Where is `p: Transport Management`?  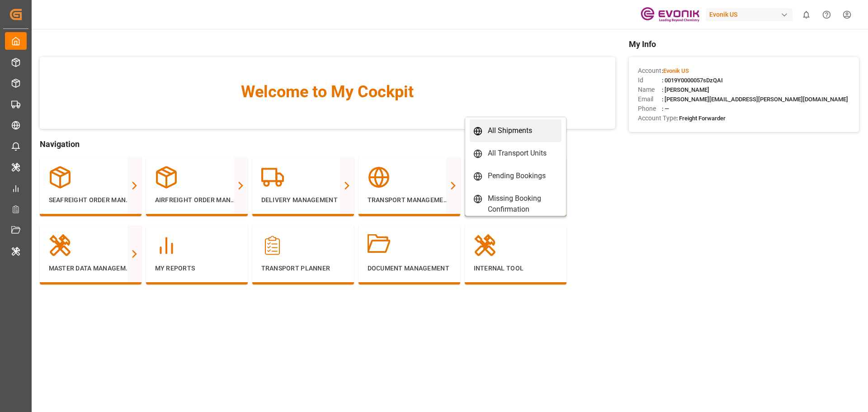
p: Transport Management is located at coordinates (409, 200).